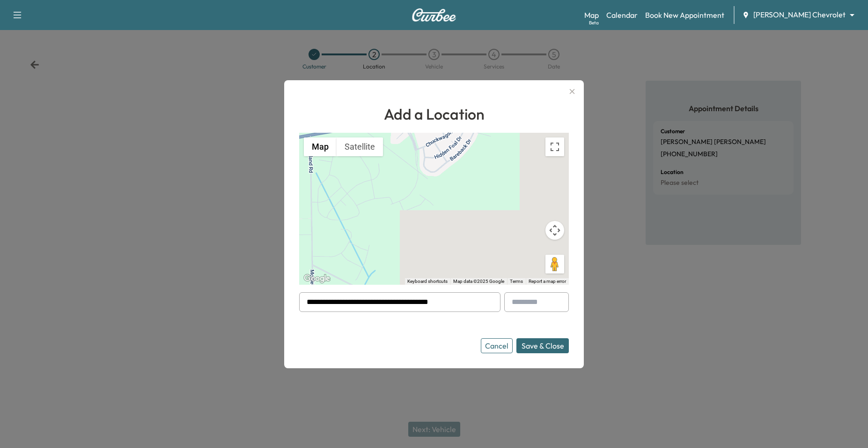  I want to click on button: Toggle fullscreen view, so click(555, 147).